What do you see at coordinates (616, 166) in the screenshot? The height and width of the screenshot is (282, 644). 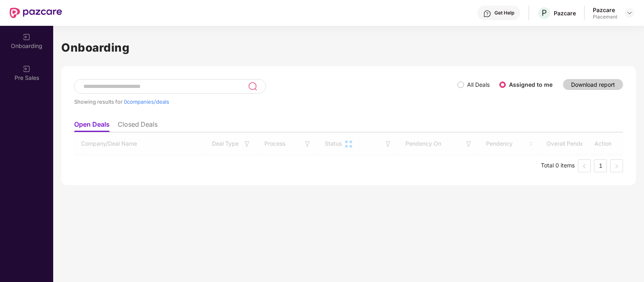 I see `span: right` at bounding box center [616, 166].